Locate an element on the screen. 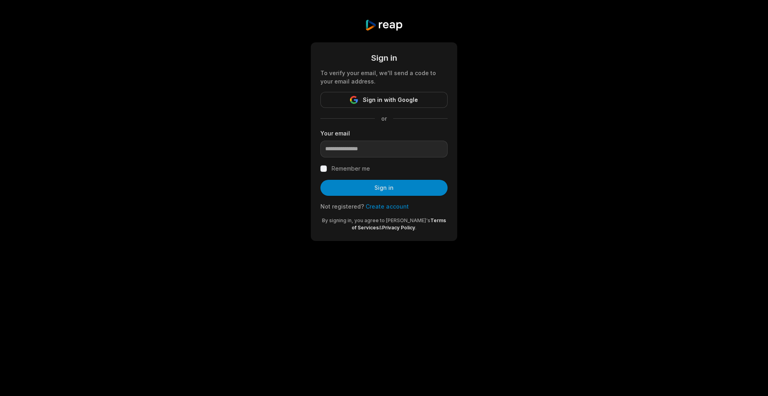 The height and width of the screenshot is (396, 768). button: Sign in with Google is located at coordinates (384, 100).